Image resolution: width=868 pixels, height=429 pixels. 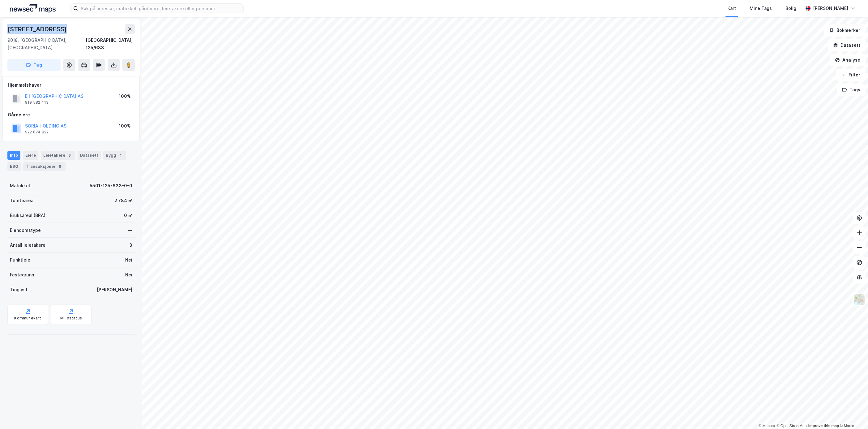 What do you see at coordinates (23, 200) in the screenshot?
I see `div: Tomteareal` at bounding box center [23, 200].